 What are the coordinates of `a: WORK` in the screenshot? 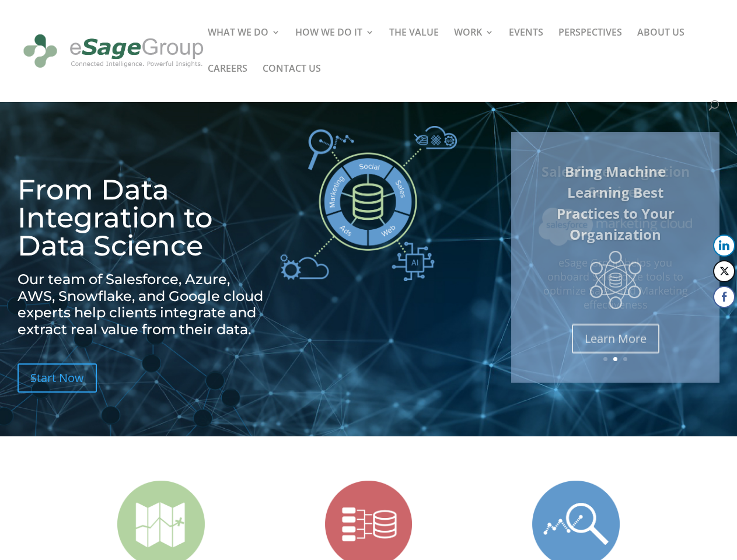 It's located at (474, 46).